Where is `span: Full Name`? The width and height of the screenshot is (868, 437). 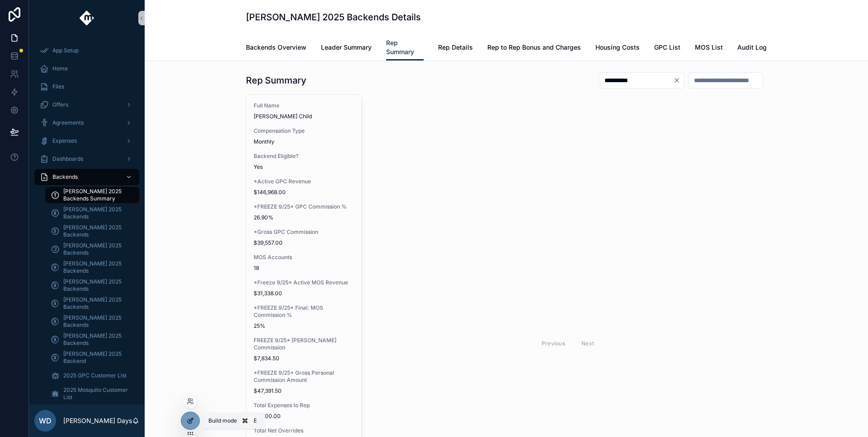 span: Full Name is located at coordinates (304, 106).